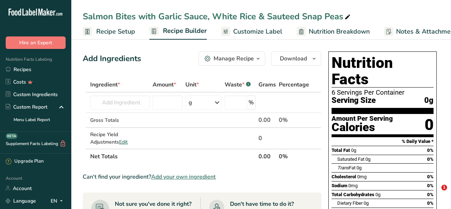 This screenshot has width=451, height=209. What do you see at coordinates (116, 31) in the screenshot?
I see `span: Recipe Setup` at bounding box center [116, 31].